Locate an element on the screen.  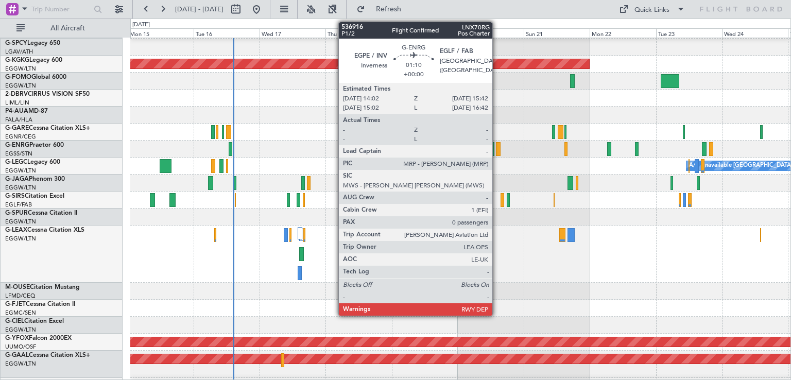
span: G-GARE is located at coordinates (17, 128).